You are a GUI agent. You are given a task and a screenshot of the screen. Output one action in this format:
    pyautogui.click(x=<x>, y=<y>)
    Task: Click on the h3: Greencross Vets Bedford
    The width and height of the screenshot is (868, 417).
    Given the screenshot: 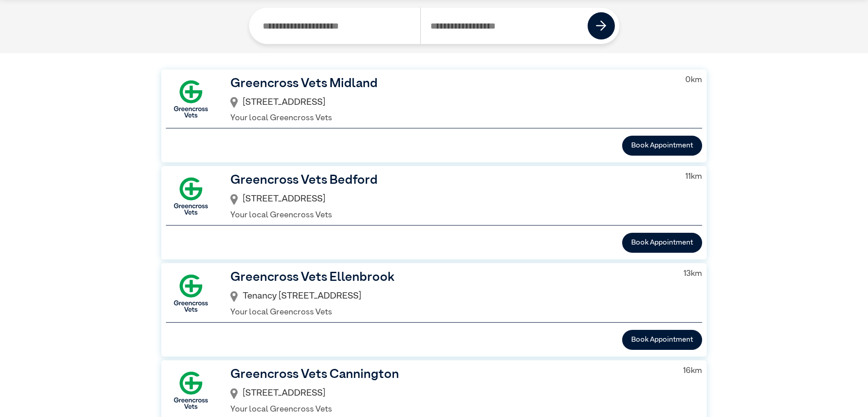 What is the action you would take?
    pyautogui.click(x=451, y=180)
    